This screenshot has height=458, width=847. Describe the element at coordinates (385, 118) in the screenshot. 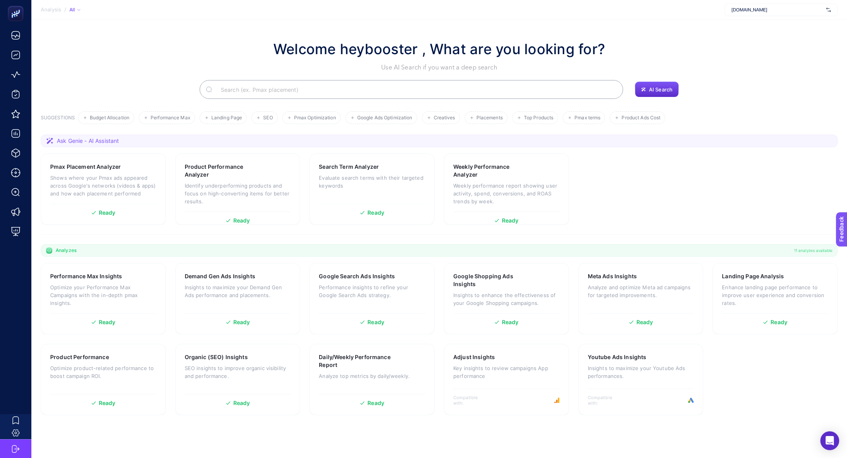

I see `span: Google Ads Optimization` at that location.